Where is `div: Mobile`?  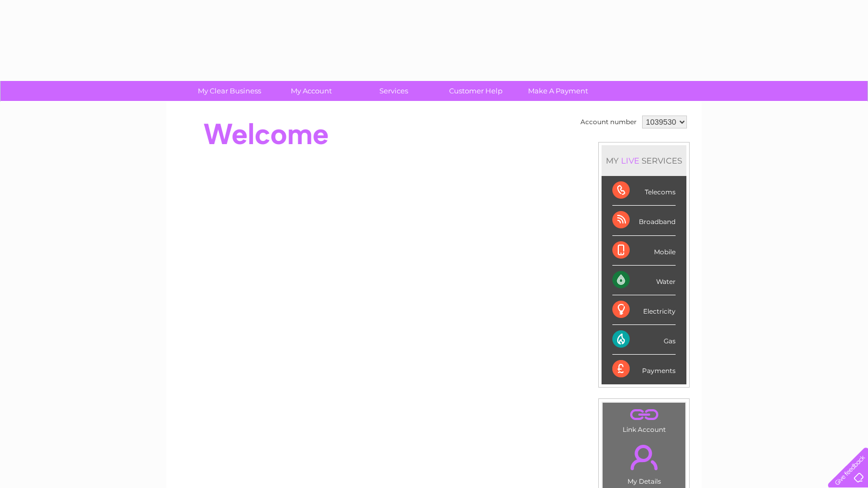 div: Mobile is located at coordinates (643, 250).